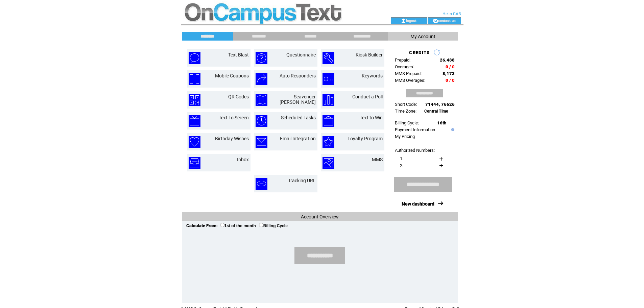 Image resolution: width=644 pixels, height=308 pixels. Describe the element at coordinates (233, 118) in the screenshot. I see `a: Text To Screen` at that location.